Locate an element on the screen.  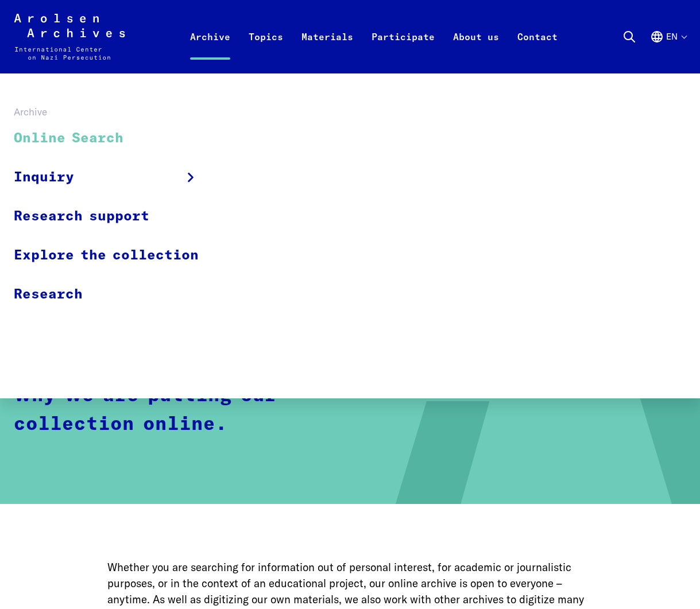
a: Online Search is located at coordinates (114, 138).